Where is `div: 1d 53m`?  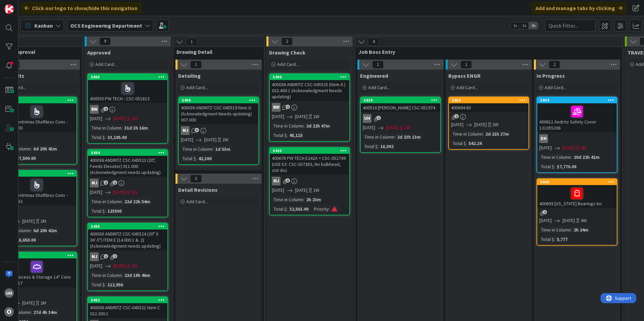 div: 1d 53m is located at coordinates (223, 149).